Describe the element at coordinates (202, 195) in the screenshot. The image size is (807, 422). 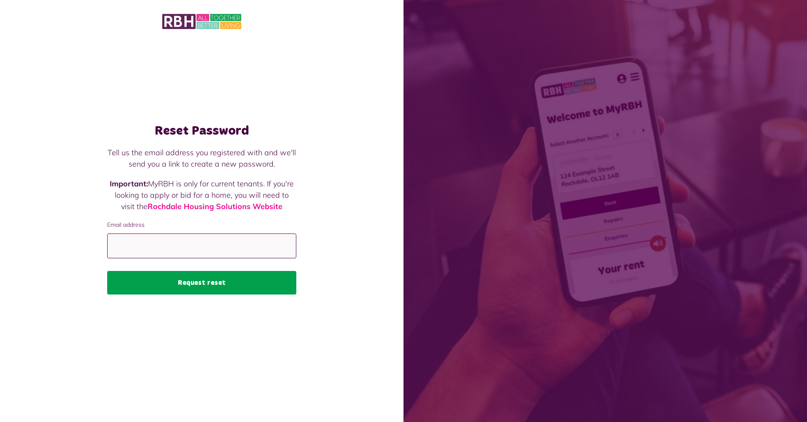
I see `p: MyRBH is only for current tenants. If you're looking to apply or bid for a home, you will need to...` at that location.